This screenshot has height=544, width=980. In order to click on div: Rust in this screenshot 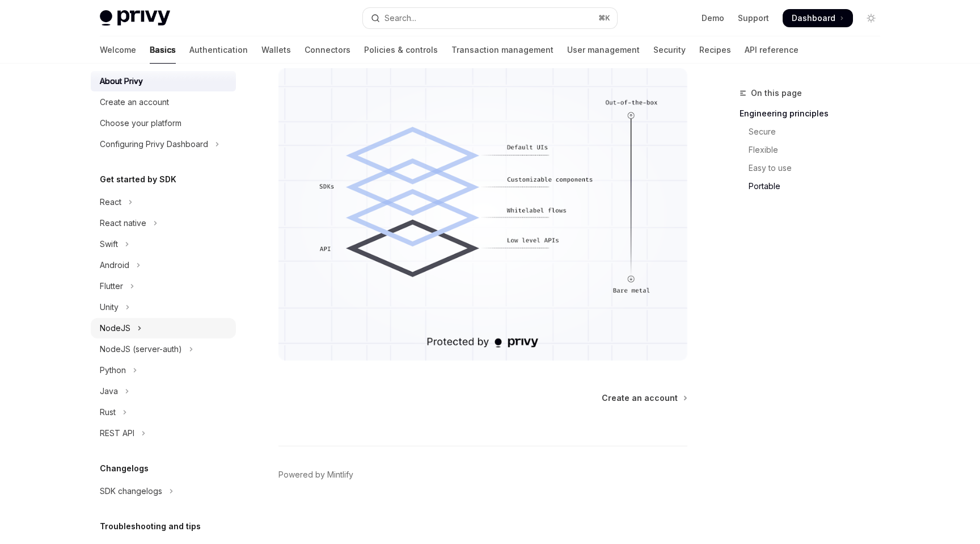, I will do `click(108, 412)`.